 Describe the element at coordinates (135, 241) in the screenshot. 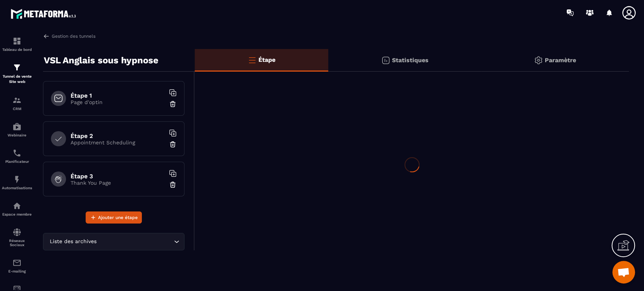

I see `input: Search for option` at that location.